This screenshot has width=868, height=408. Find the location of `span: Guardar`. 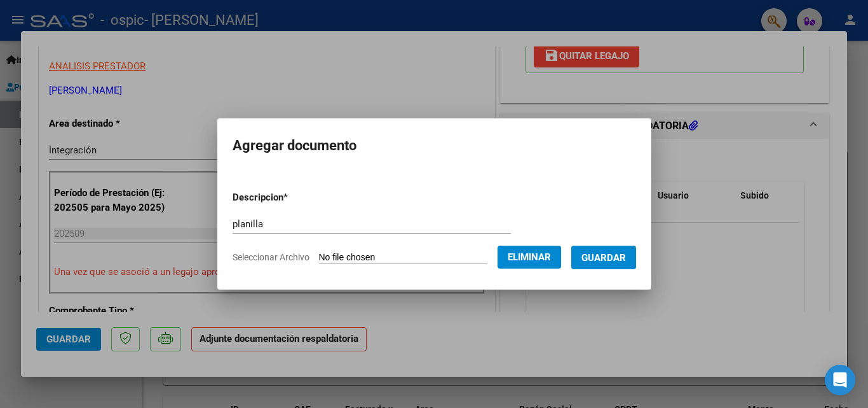

span: Guardar is located at coordinates (604, 257).